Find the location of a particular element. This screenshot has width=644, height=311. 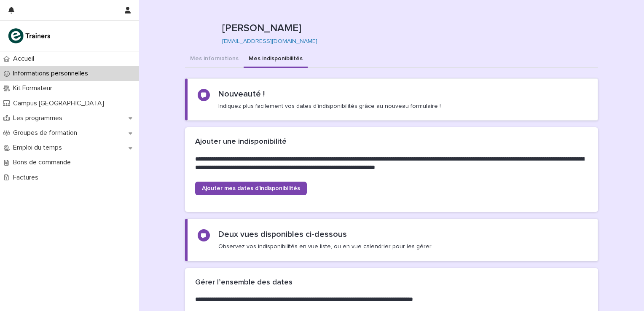

p: Groupes de formation is located at coordinates (47, 133).